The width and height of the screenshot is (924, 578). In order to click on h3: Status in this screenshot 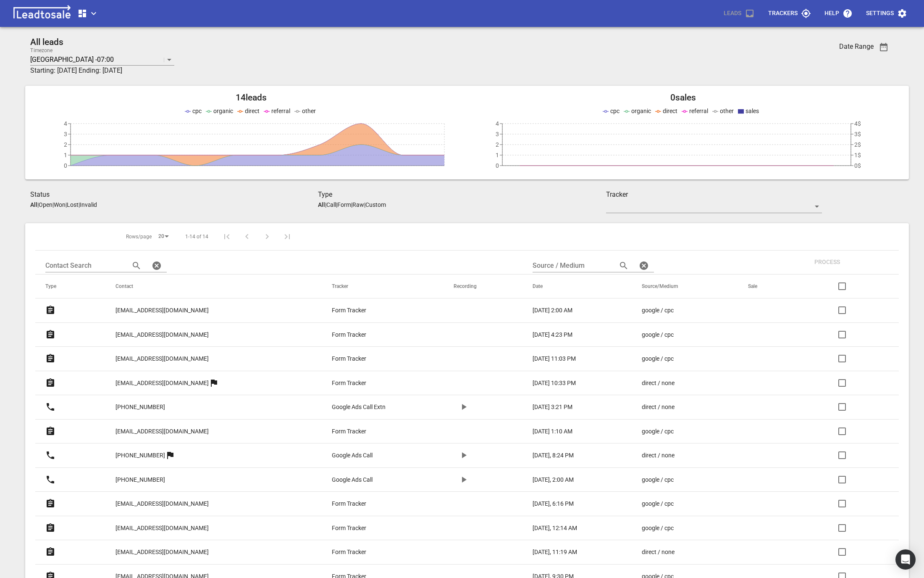, I will do `click(173, 194)`.